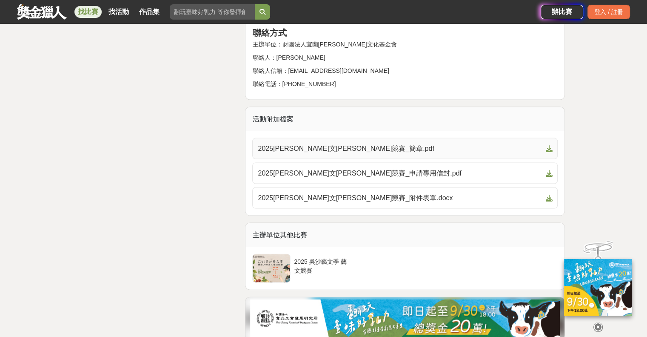  Describe the element at coordinates (598, 287) in the screenshot. I see `img: ff197300-f8ee-455f-a0ae-06a3645bc375.jpg` at that location.